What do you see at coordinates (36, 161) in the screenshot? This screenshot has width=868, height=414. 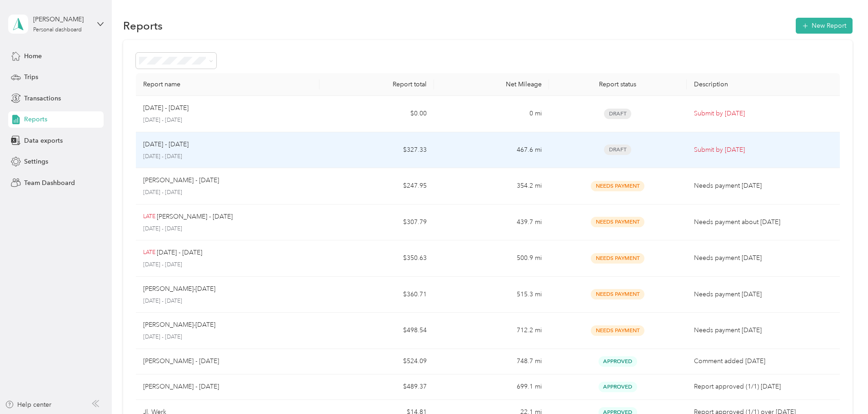 I see `span: Settings` at bounding box center [36, 161].